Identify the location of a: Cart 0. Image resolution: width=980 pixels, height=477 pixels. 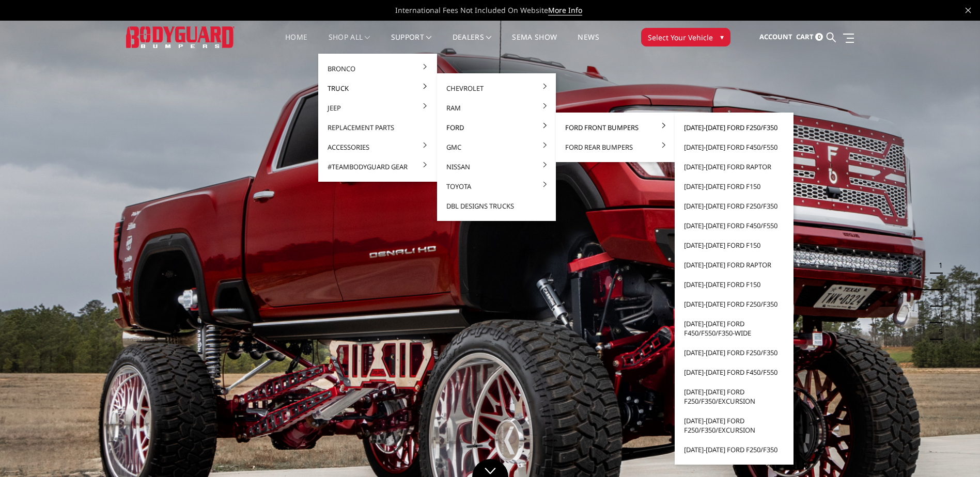
(810, 37).